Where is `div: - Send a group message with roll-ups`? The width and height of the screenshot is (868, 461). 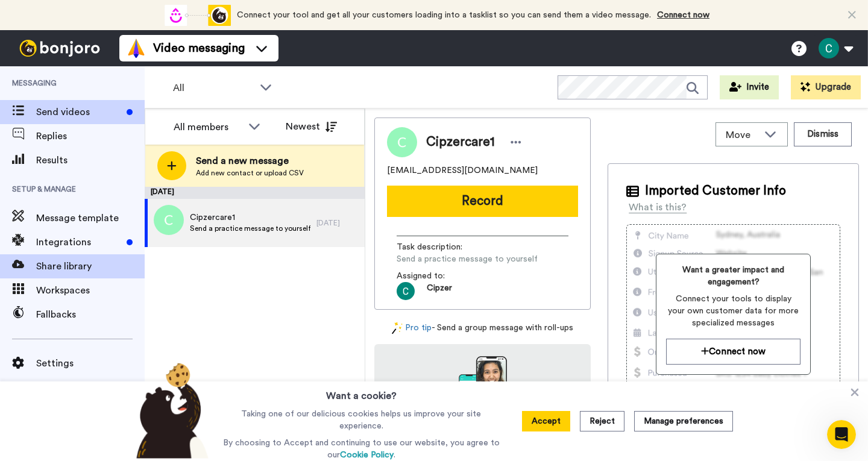 div: - Send a group message with roll-ups is located at coordinates (482, 328).